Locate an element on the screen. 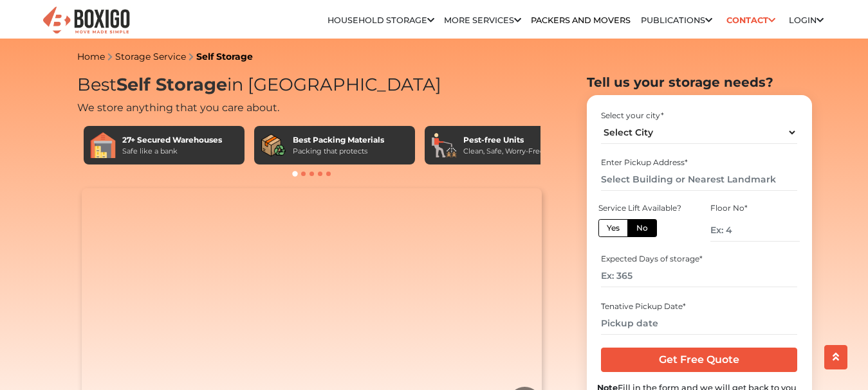  h2: Tell us your storage needs? is located at coordinates (699, 82).